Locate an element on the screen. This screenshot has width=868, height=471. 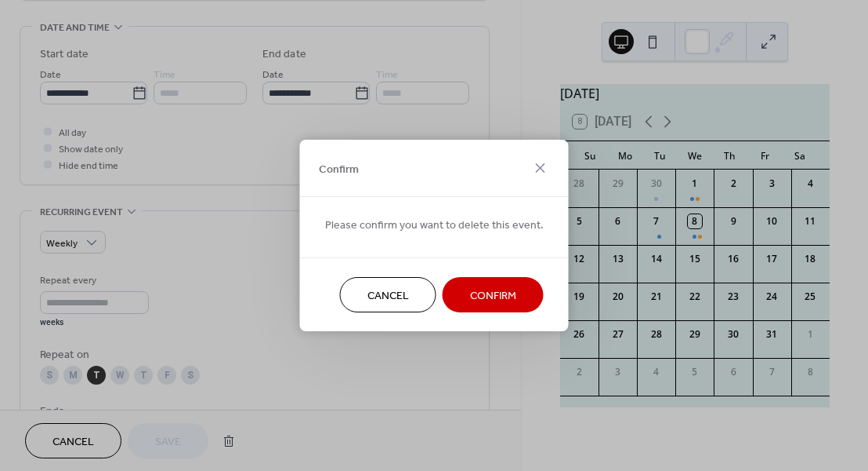
span: Cancel is located at coordinates (388, 295).